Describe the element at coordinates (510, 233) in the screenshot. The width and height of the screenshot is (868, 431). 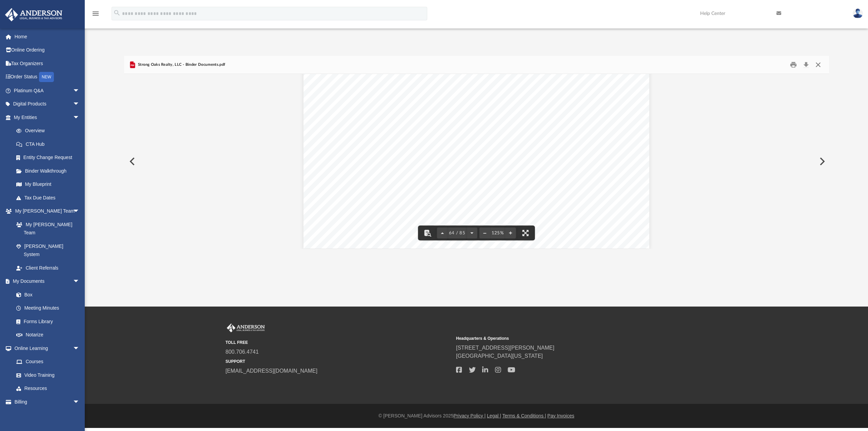
I see `button: Zoom in` at that location.